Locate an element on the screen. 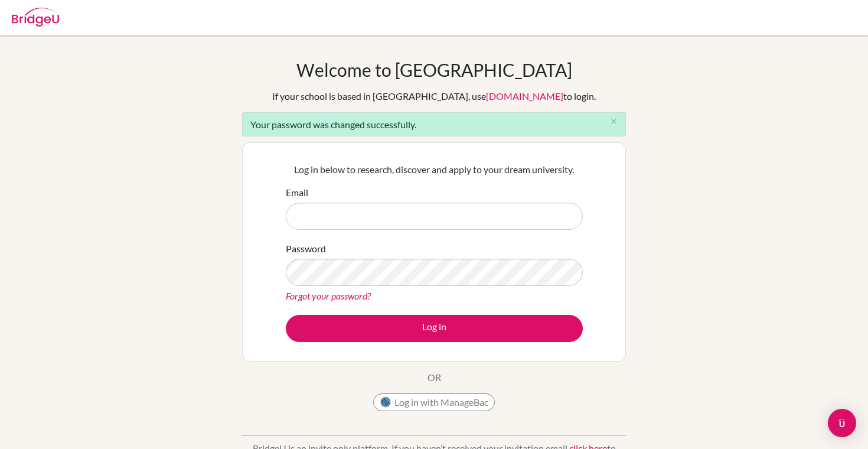 Image resolution: width=868 pixels, height=449 pixels. button: Log in is located at coordinates (434, 328).